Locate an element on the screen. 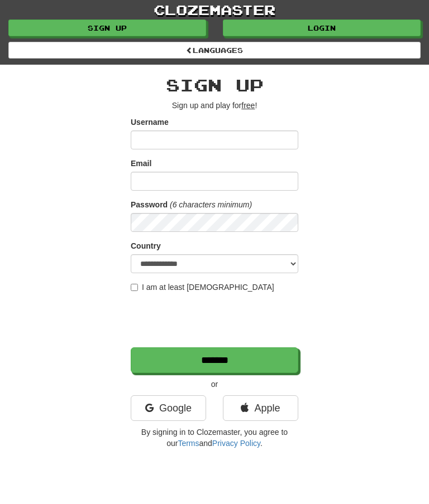 This screenshot has width=429, height=504. a: Login is located at coordinates (321, 28).